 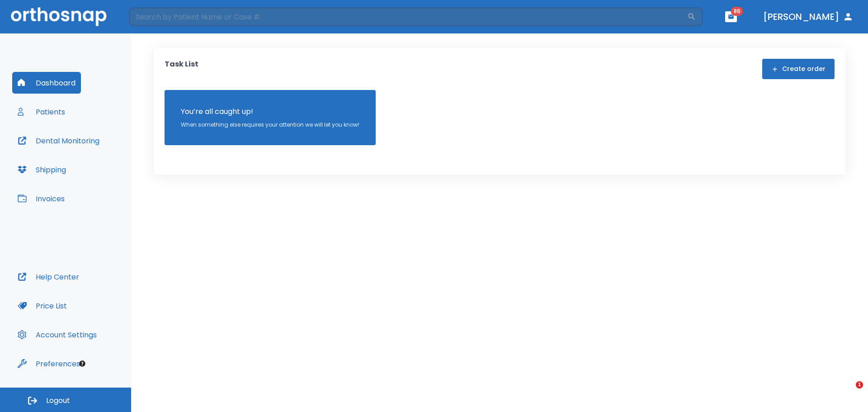 I want to click on a: Help Center, so click(x=49, y=277).